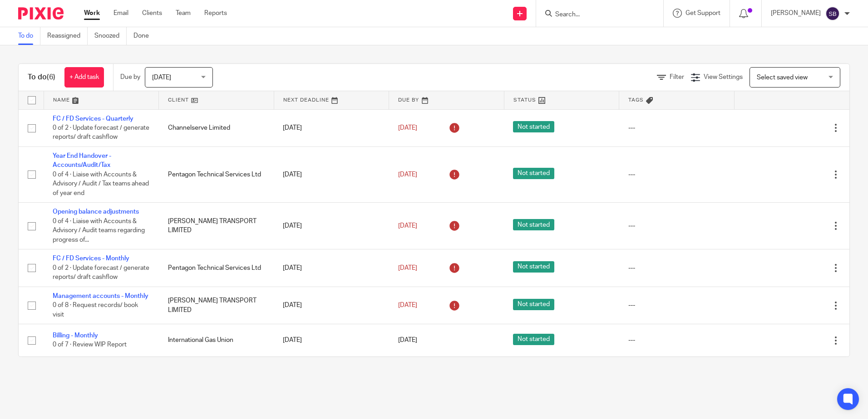 The image size is (868, 419). Describe the element at coordinates (183, 13) in the screenshot. I see `a: Team` at that location.